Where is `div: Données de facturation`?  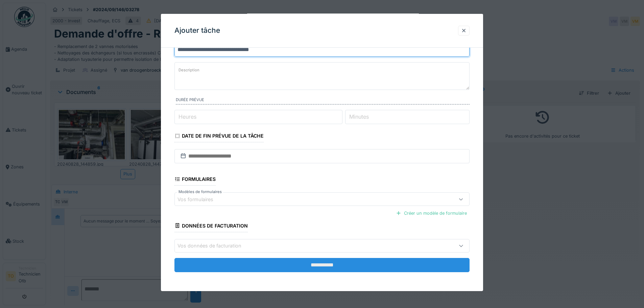 div: Données de facturation is located at coordinates (211, 226).